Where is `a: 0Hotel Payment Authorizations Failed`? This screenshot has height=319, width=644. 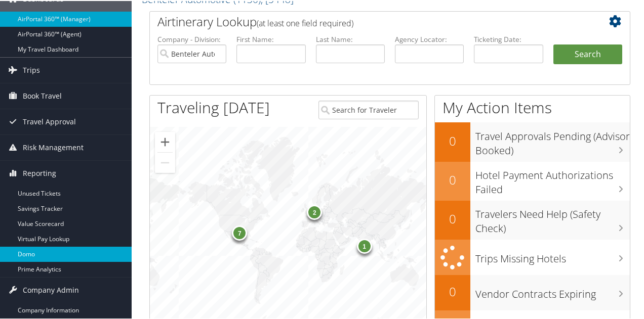
a: 0Hotel Payment Authorizations Failed is located at coordinates (532, 180).